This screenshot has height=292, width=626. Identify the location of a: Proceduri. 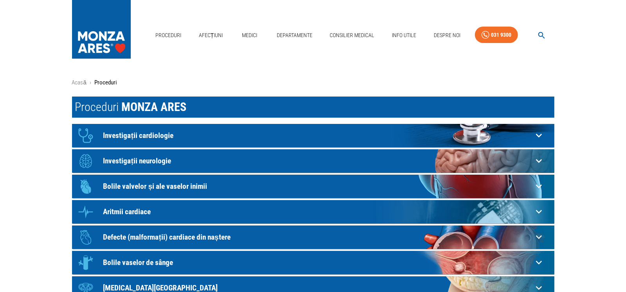
(168, 35).